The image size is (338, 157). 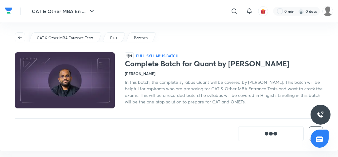 What do you see at coordinates (141, 38) in the screenshot?
I see `a: Batches` at bounding box center [141, 38].